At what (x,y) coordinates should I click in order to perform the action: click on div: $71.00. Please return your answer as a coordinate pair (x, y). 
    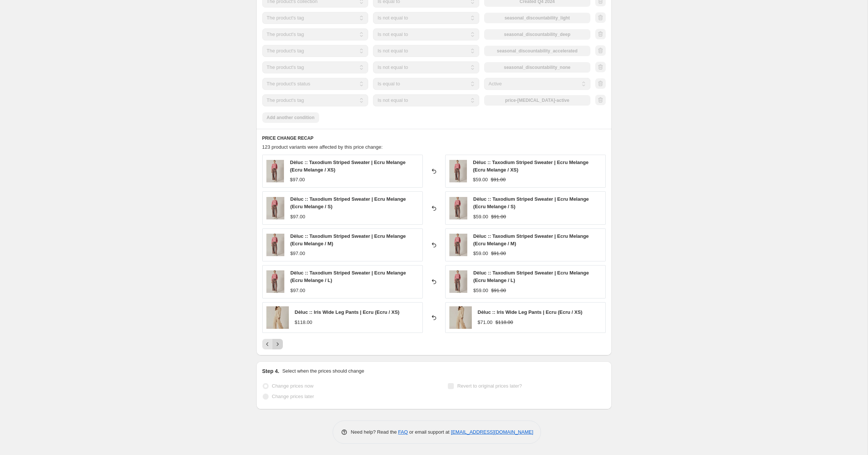
    Looking at the image, I should click on (485, 322).